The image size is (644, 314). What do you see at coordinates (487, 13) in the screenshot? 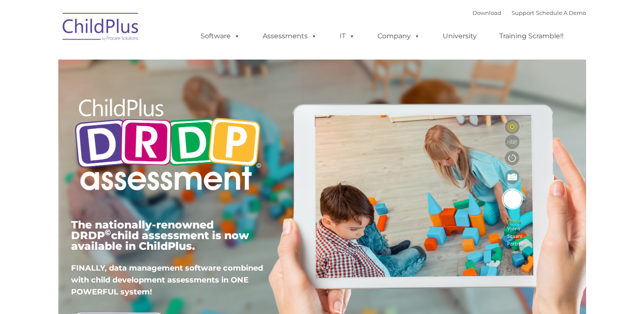
I see `a: Download` at bounding box center [487, 13].